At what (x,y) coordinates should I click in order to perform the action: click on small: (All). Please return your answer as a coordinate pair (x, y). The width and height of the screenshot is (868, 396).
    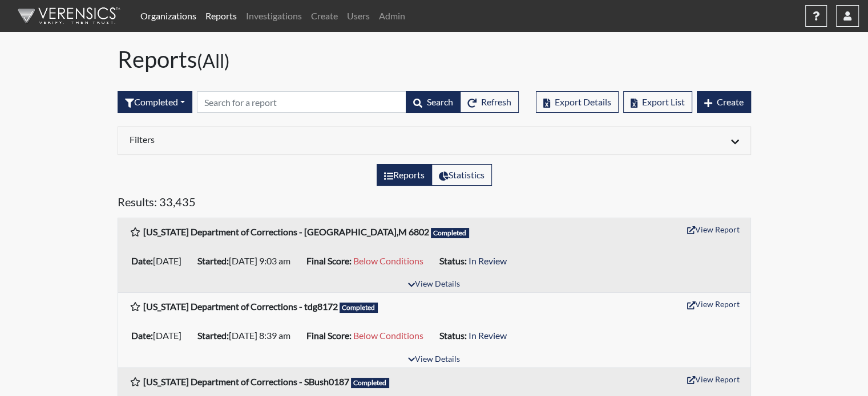
    Looking at the image, I should click on (214, 60).